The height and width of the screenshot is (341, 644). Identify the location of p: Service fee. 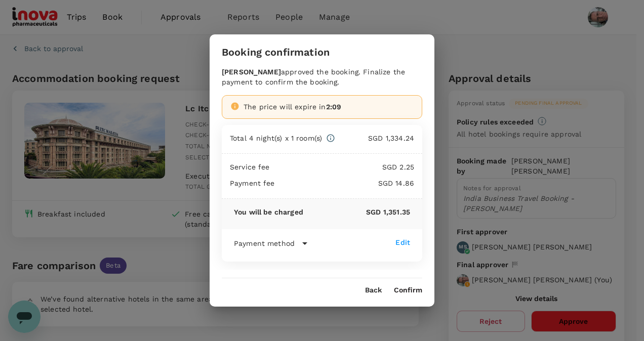
(249, 167).